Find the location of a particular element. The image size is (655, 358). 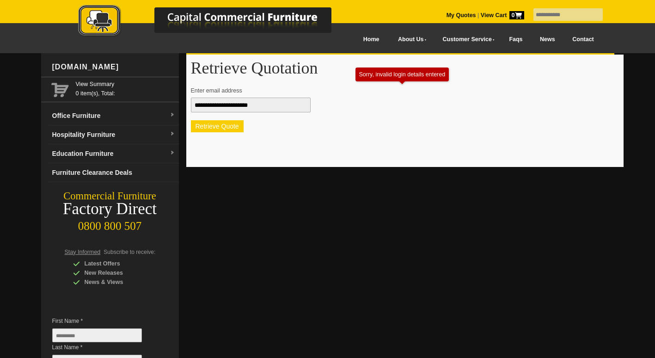

a: View Summary is located at coordinates (125, 84).